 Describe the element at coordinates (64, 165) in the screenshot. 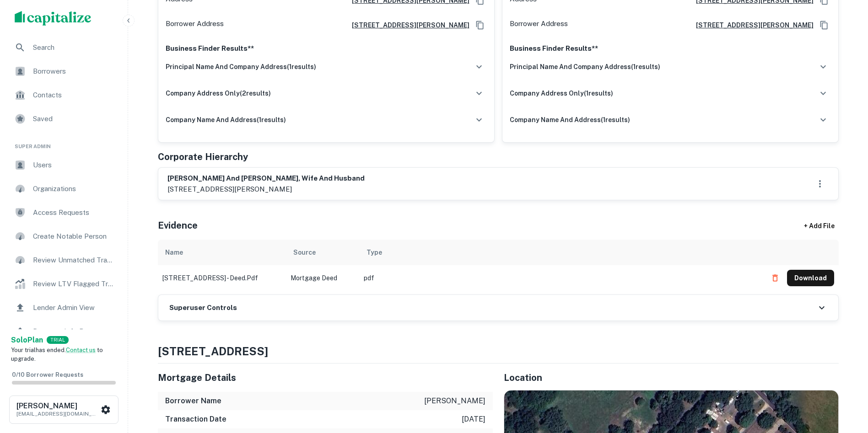

I see `div: Users` at that location.